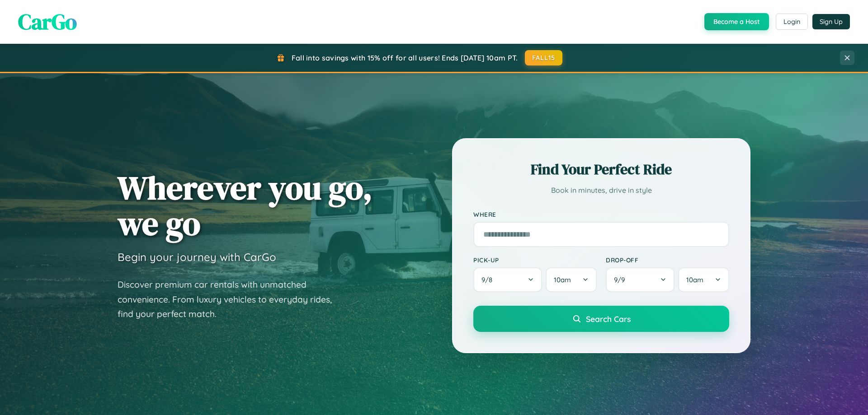  Describe the element at coordinates (608, 319) in the screenshot. I see `span: Search Cars` at that location.